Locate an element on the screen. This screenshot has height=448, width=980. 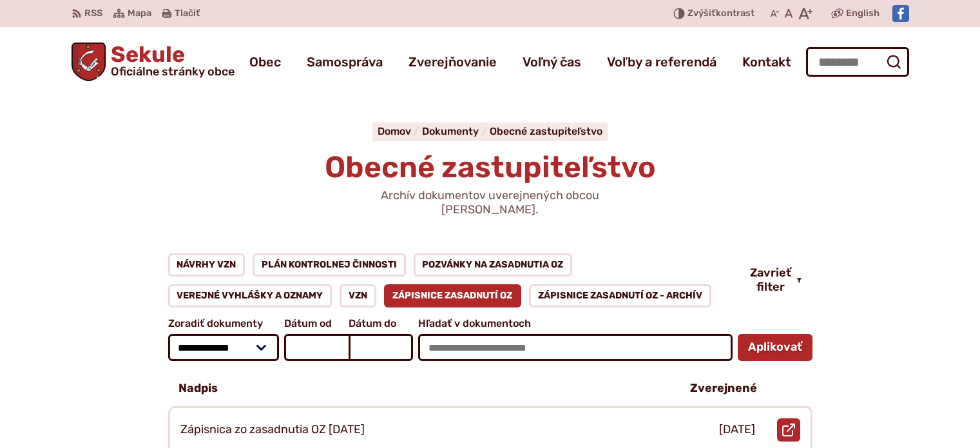
span: Domov is located at coordinates (394, 131).